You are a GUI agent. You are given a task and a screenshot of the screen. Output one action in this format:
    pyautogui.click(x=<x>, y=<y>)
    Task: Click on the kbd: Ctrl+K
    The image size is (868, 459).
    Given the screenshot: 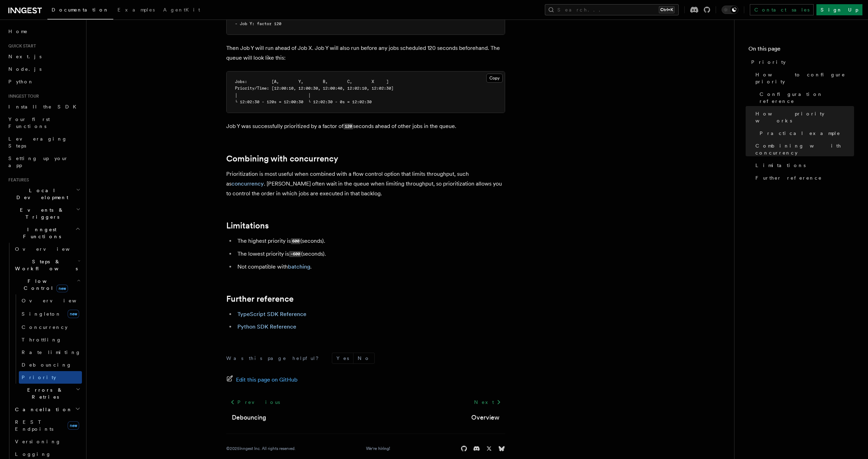 What is the action you would take?
    pyautogui.click(x=666, y=10)
    